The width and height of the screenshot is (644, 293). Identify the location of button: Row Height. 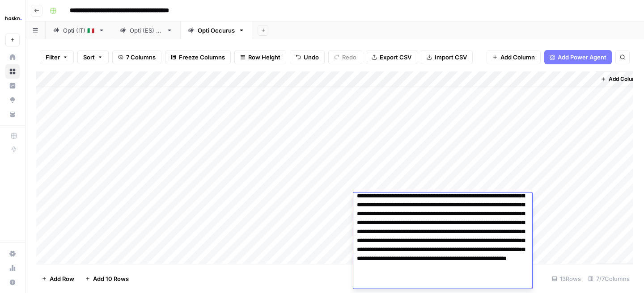
(260, 57).